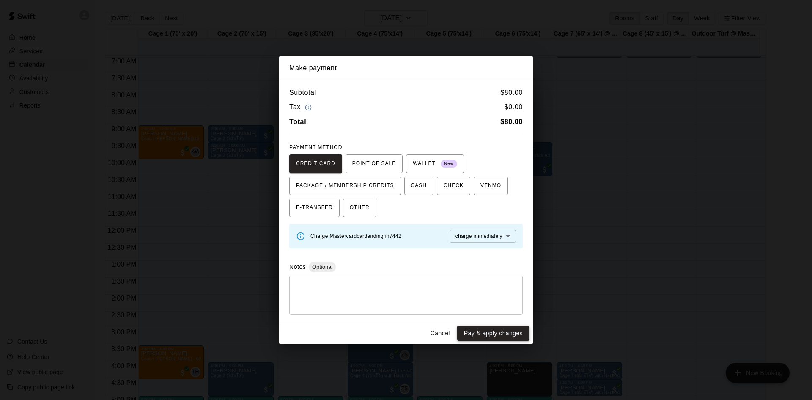 This screenshot has height=400, width=812. Describe the element at coordinates (514, 107) in the screenshot. I see `h6: $ 0.00` at that location.